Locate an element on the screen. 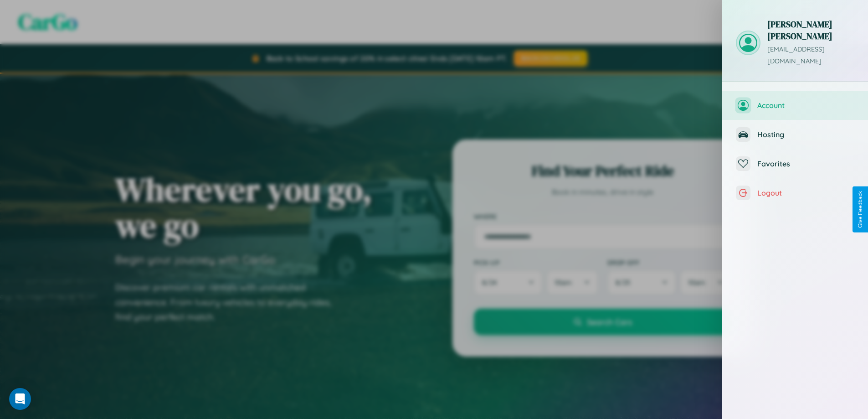  button: Account is located at coordinates (795, 105).